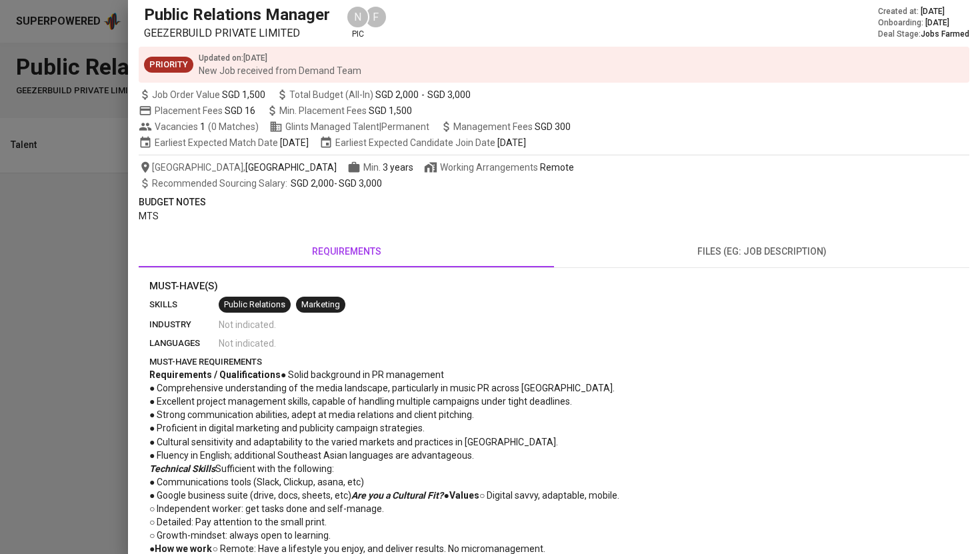 This screenshot has height=554, width=980. Describe the element at coordinates (554, 362) in the screenshot. I see `p: must-have requirements` at that location.